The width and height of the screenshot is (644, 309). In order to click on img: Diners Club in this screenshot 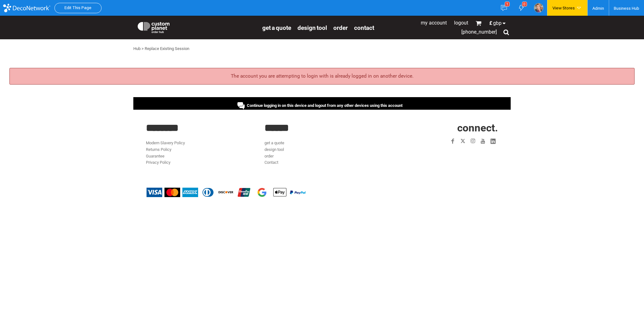, I will do `click(208, 192)`.